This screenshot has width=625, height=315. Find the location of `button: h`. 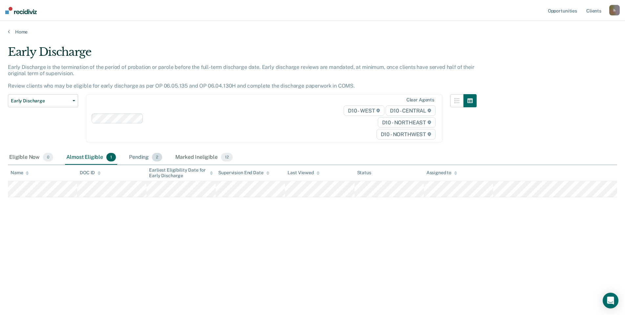

button: h is located at coordinates (614, 10).